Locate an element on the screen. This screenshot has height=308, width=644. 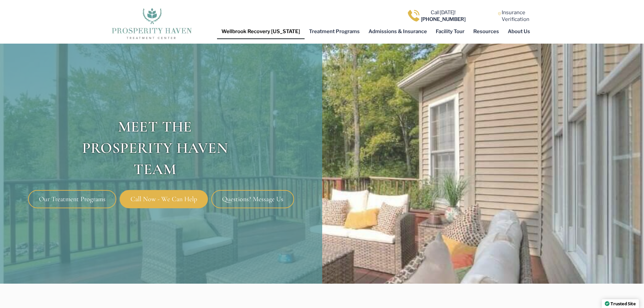
a: Facility Tour is located at coordinates (450, 31).